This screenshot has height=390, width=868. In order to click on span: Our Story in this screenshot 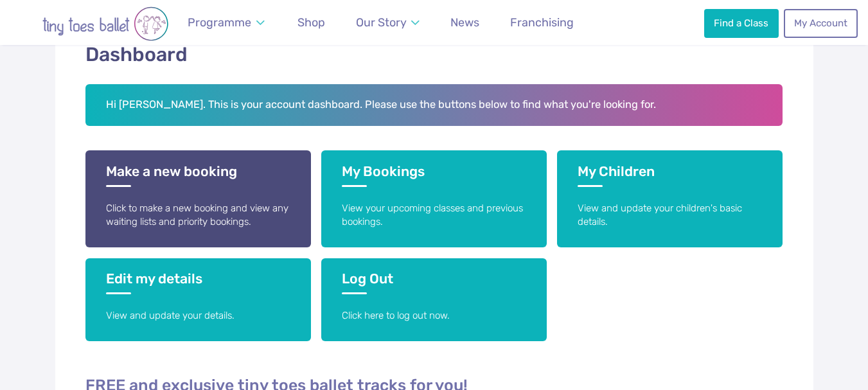, I will do `click(381, 22)`.